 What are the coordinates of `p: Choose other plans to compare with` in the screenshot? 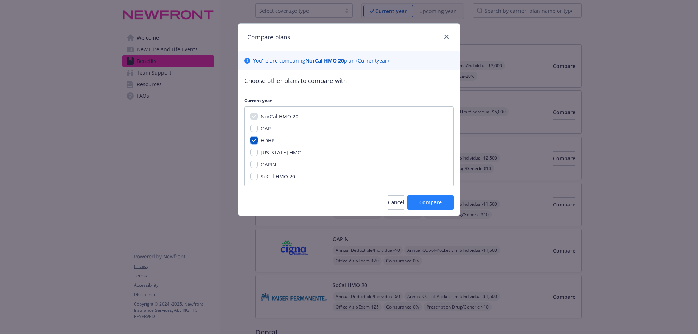 It's located at (349, 81).